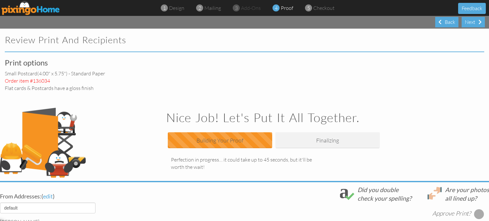 The width and height of the screenshot is (489, 221). I want to click on h3: Print options, so click(79, 63).